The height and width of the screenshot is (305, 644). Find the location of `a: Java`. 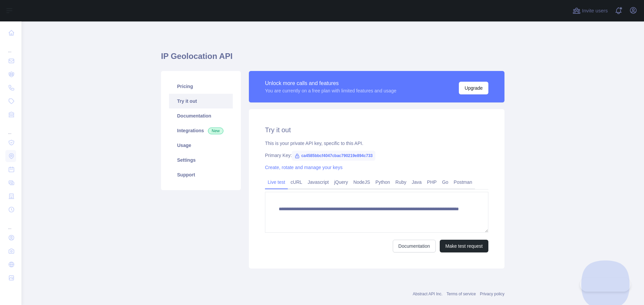

a: Java is located at coordinates (417, 183).